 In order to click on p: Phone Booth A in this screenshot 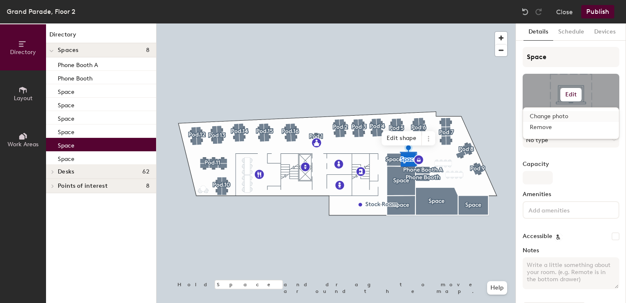, I will do `click(78, 64)`.